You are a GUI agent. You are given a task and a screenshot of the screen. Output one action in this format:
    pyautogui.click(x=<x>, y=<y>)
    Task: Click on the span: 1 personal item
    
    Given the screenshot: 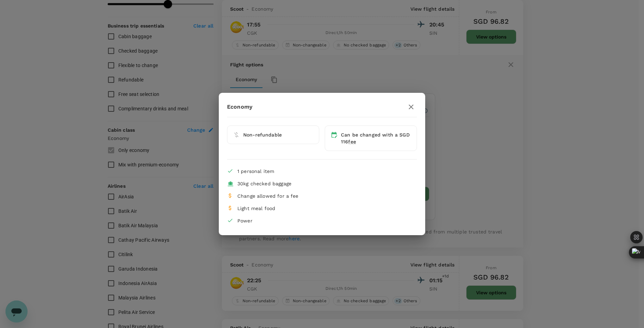 What is the action you would take?
    pyautogui.click(x=256, y=171)
    